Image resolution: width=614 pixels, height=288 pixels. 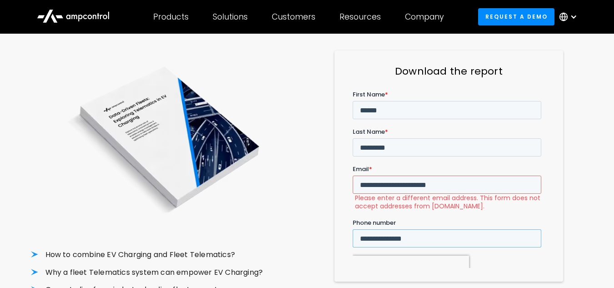 I want to click on div: Resources, so click(x=360, y=17).